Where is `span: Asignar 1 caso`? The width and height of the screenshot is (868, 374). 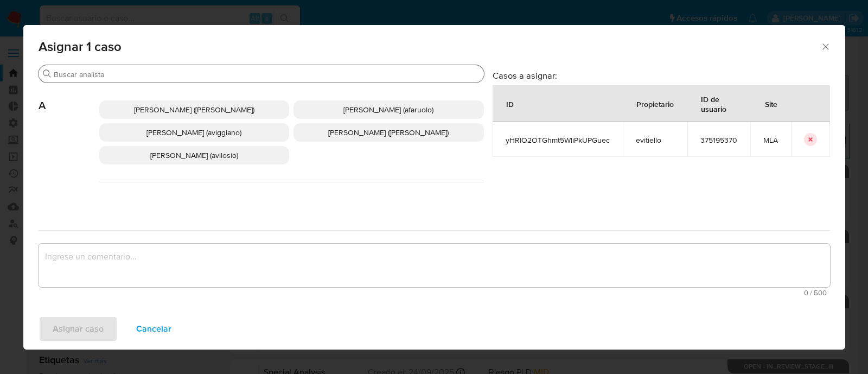
span: Asignar 1 caso is located at coordinates (430, 47).